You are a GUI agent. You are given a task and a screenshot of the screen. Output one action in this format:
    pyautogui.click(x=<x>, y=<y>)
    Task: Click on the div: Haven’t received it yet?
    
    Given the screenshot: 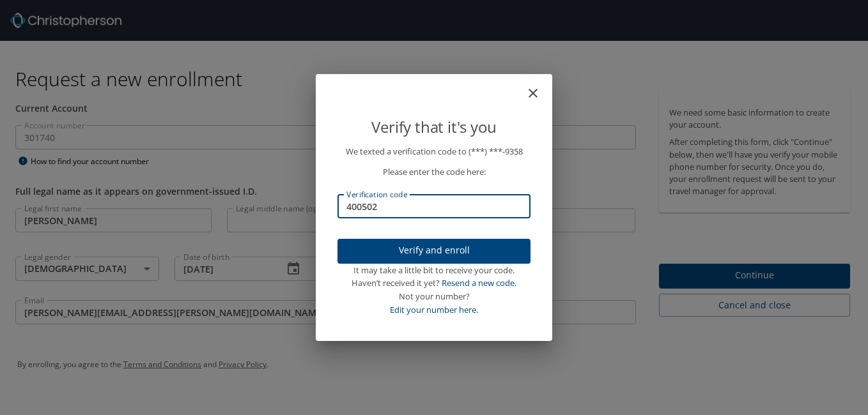 What is the action you would take?
    pyautogui.click(x=434, y=283)
    